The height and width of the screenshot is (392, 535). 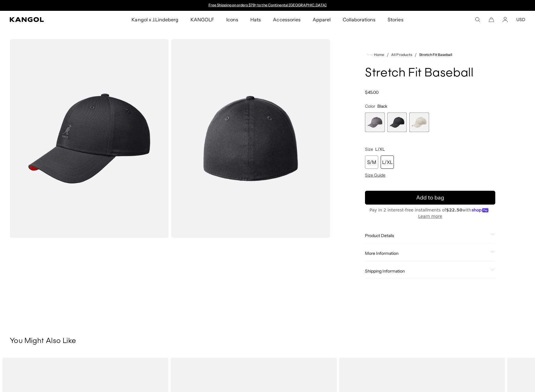 What do you see at coordinates (397, 122) in the screenshot?
I see `div: 2 of 3` at bounding box center [397, 122].